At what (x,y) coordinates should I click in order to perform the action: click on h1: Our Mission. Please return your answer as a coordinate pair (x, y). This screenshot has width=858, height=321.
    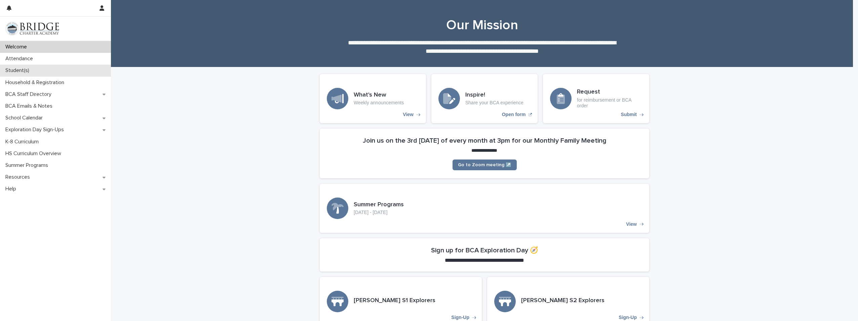
    Looking at the image, I should click on (482, 25).